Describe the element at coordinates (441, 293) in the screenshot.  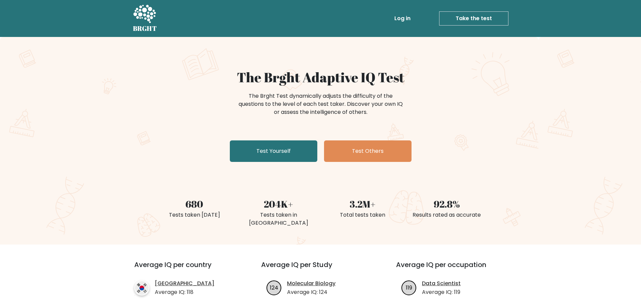
I see `p: Average IQ: 119` at that location.